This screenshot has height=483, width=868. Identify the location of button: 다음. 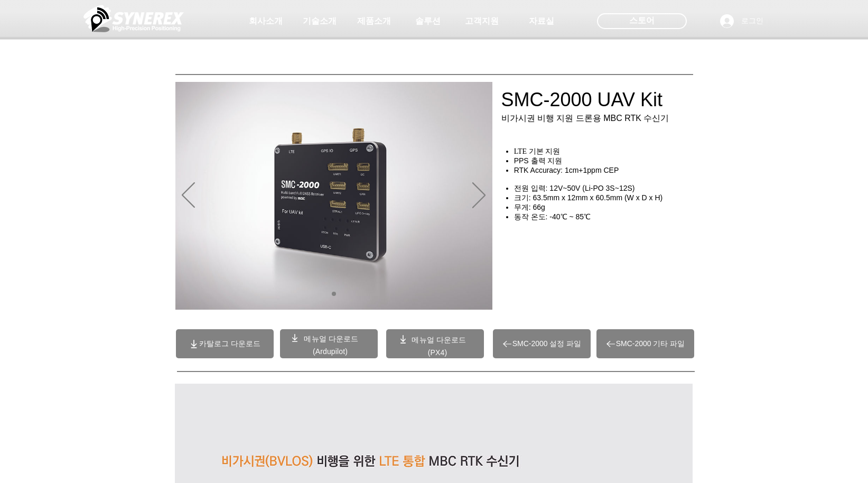
(479, 196).